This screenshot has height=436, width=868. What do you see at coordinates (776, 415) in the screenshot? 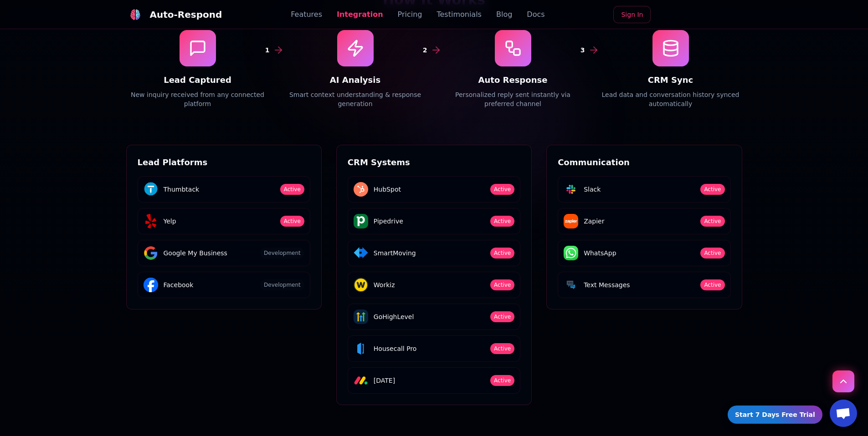
I see `a: Start 7 Days Free Trial` at bounding box center [776, 415].